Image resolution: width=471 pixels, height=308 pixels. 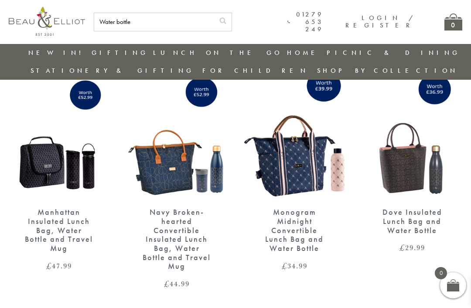 I want to click on a: Picnic & Dining, so click(x=393, y=53).